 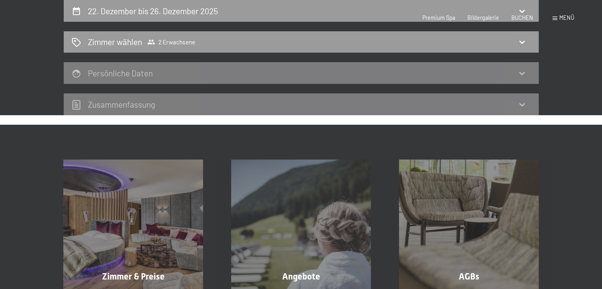 I want to click on h2: Zimmer wählen, so click(x=115, y=42).